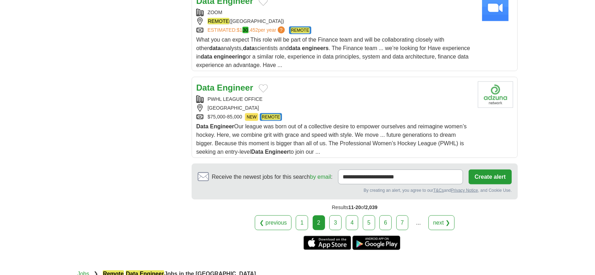  Describe the element at coordinates (331, 139) in the screenshot. I see `span: Our league was born out of a collective desire to empower ourselves and reimagine women’s hockey....` at that location.